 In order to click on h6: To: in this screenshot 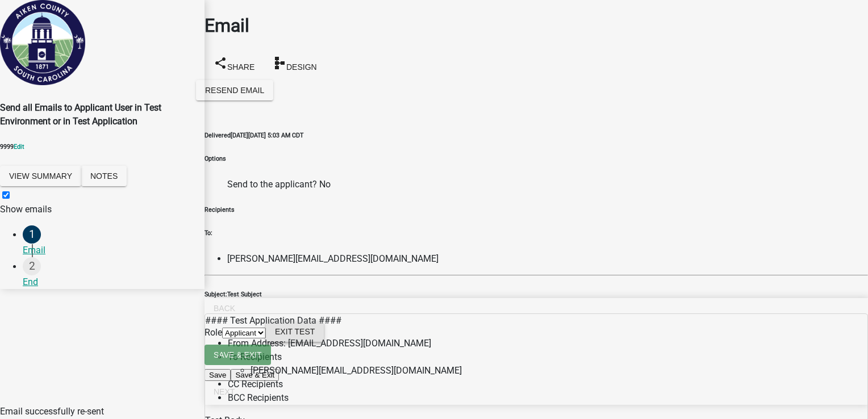, I will do `click(536, 234)`.